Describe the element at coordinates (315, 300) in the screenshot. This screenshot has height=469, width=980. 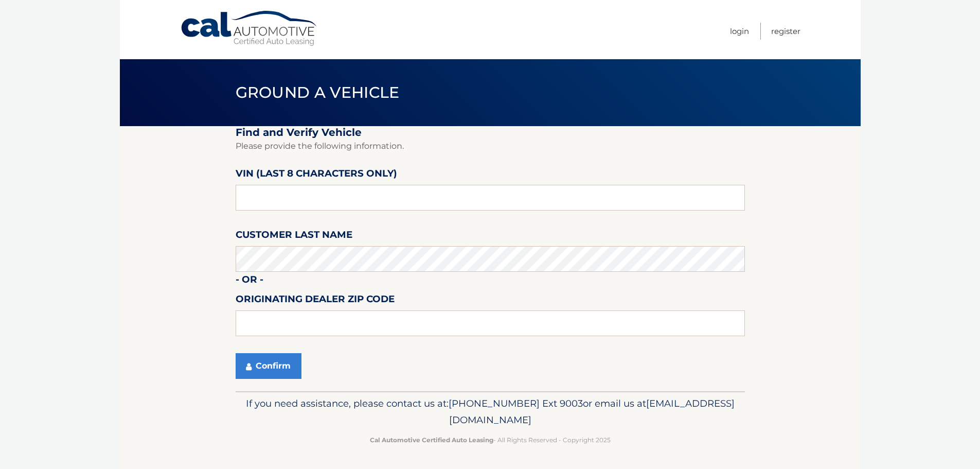
I see `label: Originating Dealer Zip Code` at that location.